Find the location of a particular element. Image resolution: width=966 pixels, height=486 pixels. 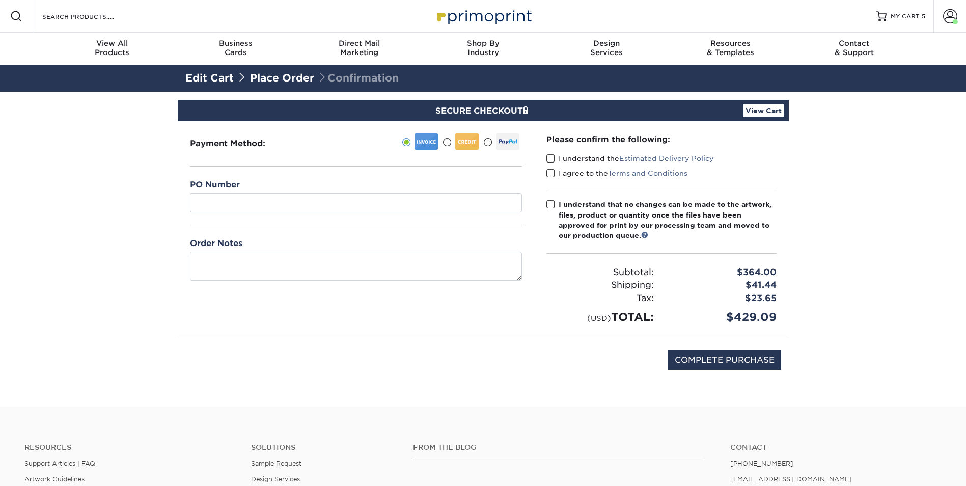

a: Support Articles | FAQ is located at coordinates (60, 463).